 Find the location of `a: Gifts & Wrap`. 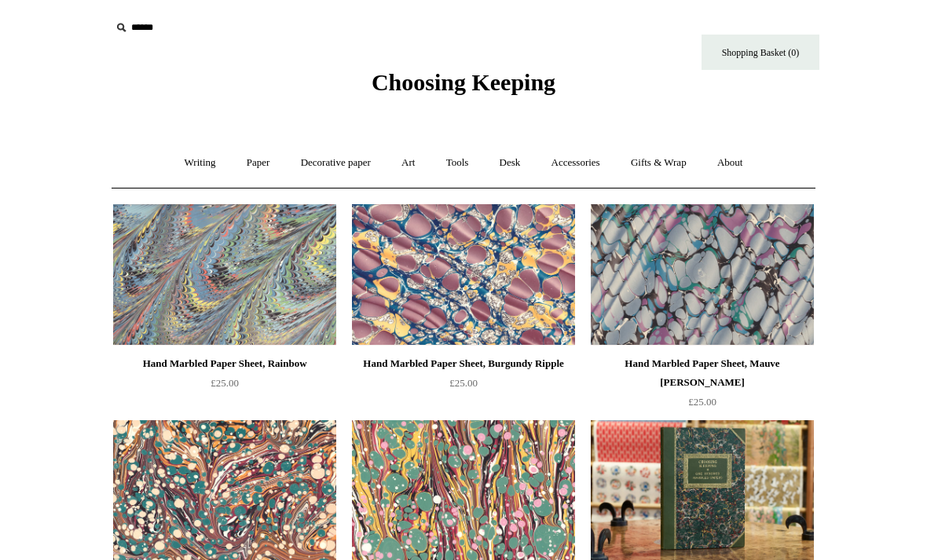

a: Gifts & Wrap is located at coordinates (658, 162).